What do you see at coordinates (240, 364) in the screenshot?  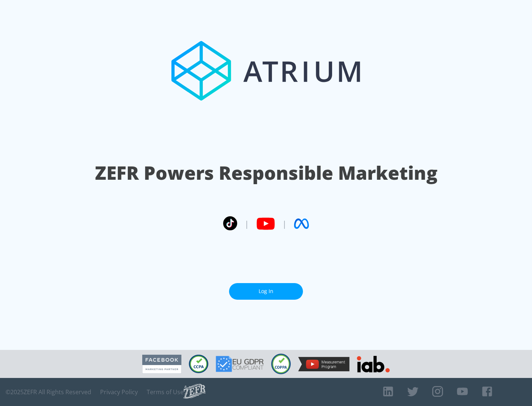 I see `img: GDPR Compliant` at bounding box center [240, 364].